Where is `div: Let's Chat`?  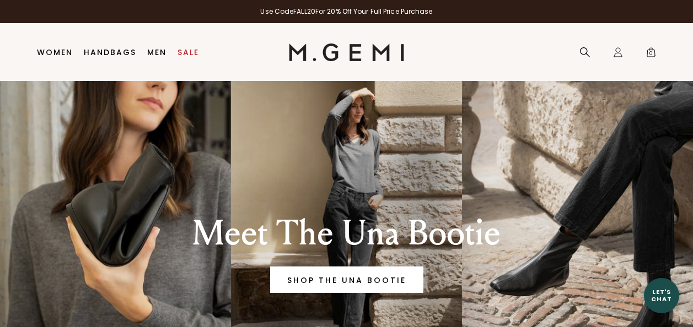 div: Let's Chat is located at coordinates (662, 295).